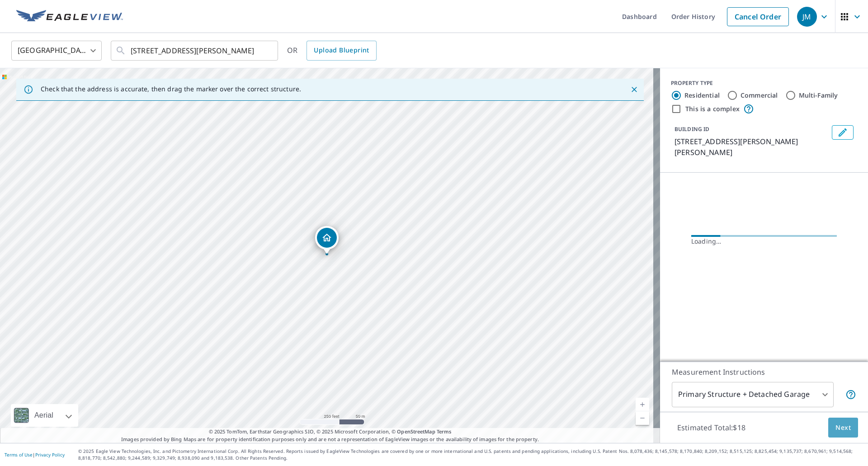  What do you see at coordinates (764, 83) in the screenshot?
I see `div: PROPERTY TYPE` at bounding box center [764, 83].